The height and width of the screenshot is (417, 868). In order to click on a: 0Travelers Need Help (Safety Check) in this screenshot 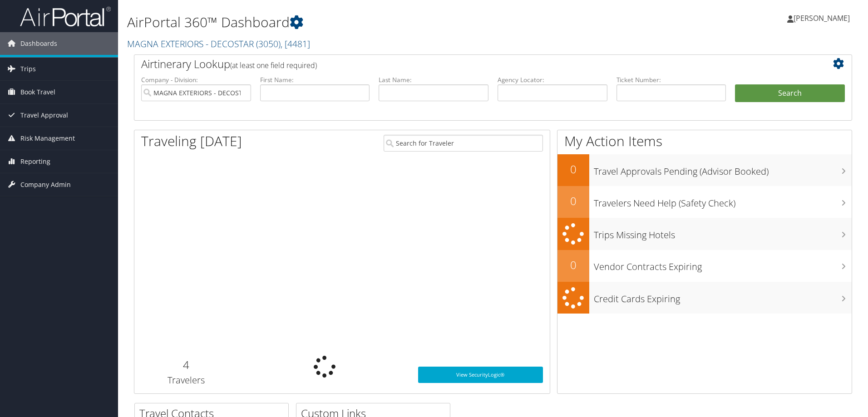, I will do `click(704, 202)`.